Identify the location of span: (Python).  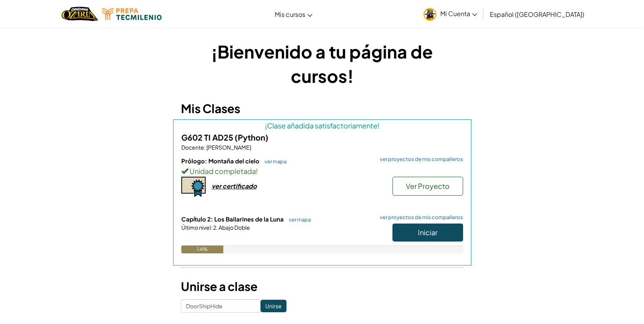
(252, 137).